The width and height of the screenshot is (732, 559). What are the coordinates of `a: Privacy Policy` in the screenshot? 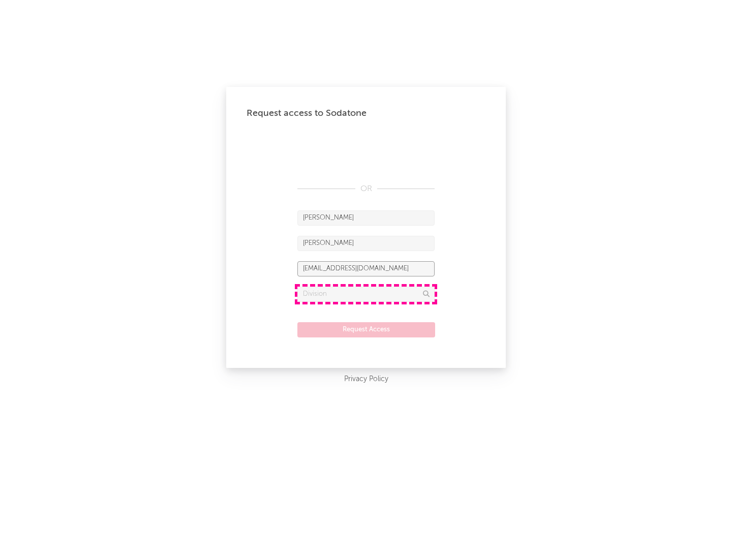 It's located at (366, 379).